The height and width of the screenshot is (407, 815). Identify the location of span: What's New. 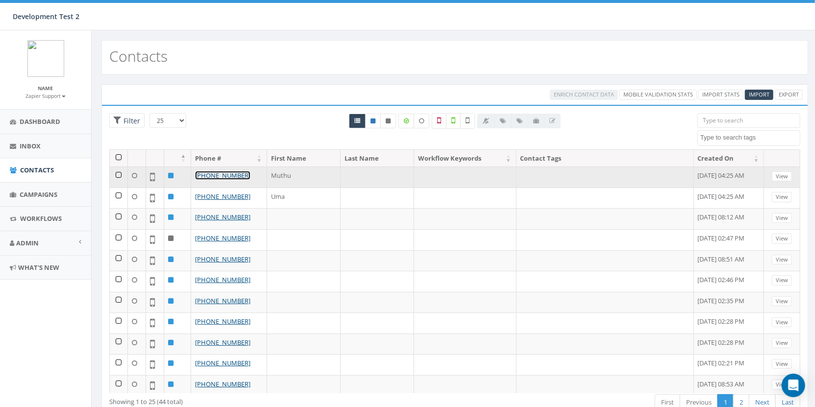
(39, 268).